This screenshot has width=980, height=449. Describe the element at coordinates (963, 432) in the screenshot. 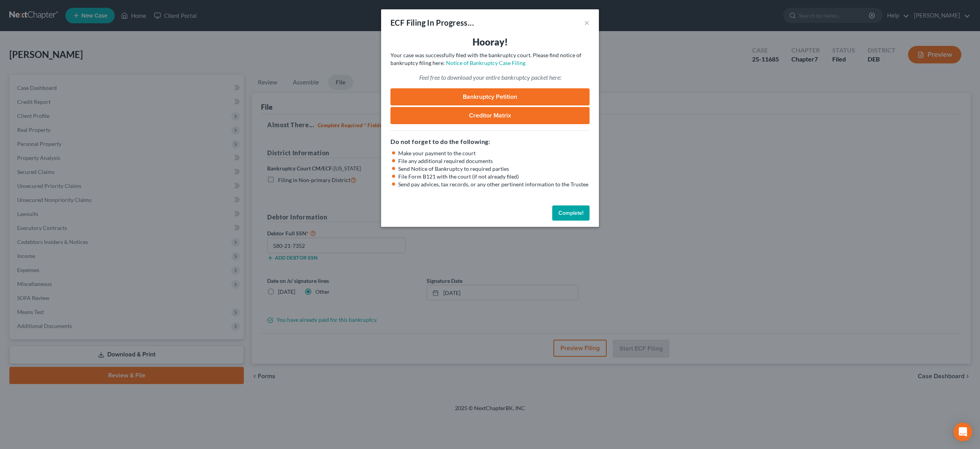

I see `div: Open Intercom Messenger` at that location.